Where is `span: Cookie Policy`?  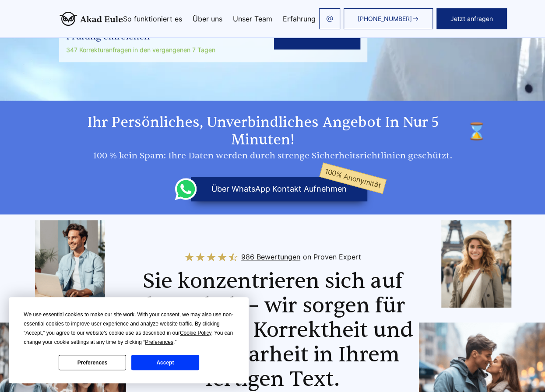 span: Cookie Policy is located at coordinates (196, 333).